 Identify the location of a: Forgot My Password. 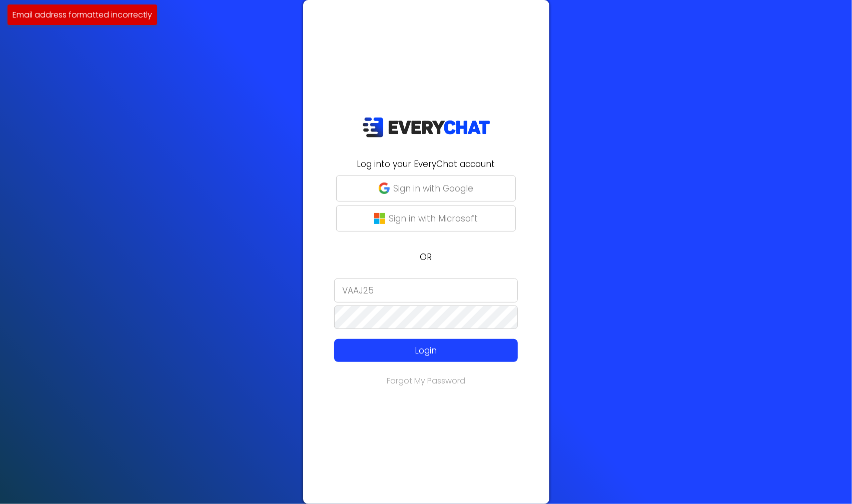
(426, 380).